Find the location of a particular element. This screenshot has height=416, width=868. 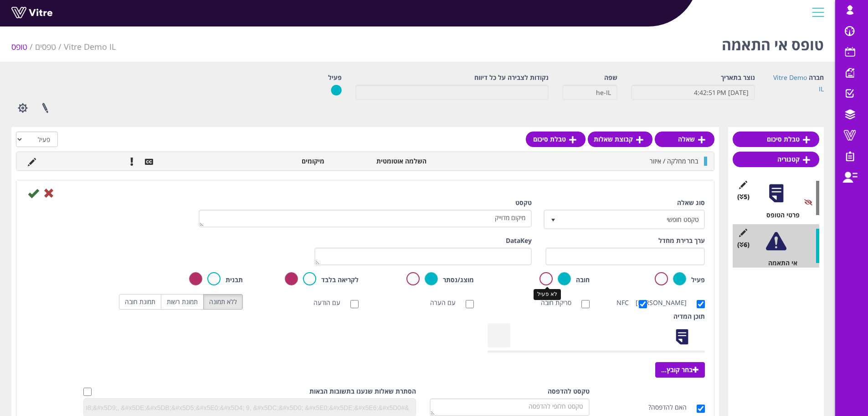

label: תמונת חובה is located at coordinates (140, 302).